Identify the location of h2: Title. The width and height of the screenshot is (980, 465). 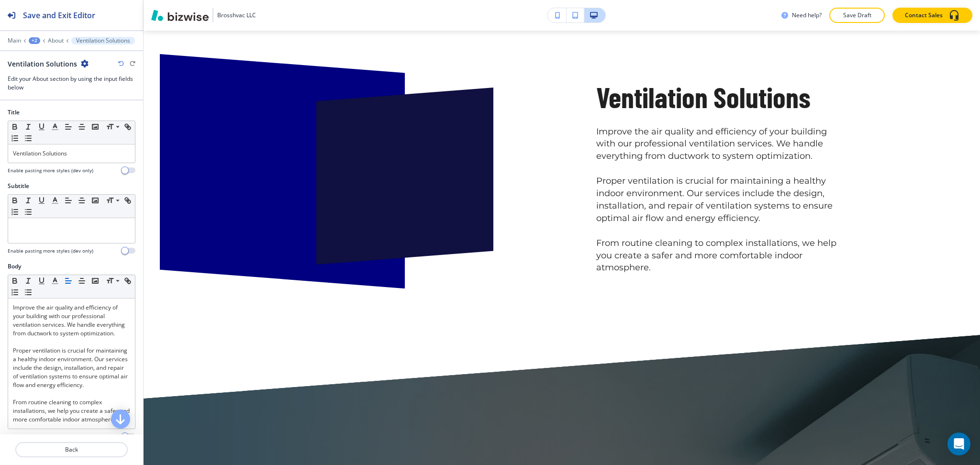
(14, 112).